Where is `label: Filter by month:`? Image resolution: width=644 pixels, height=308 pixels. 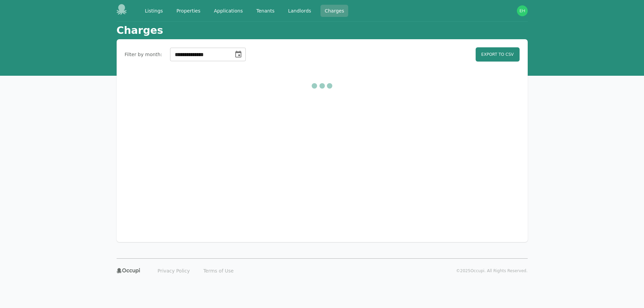
label: Filter by month: is located at coordinates (143, 55).